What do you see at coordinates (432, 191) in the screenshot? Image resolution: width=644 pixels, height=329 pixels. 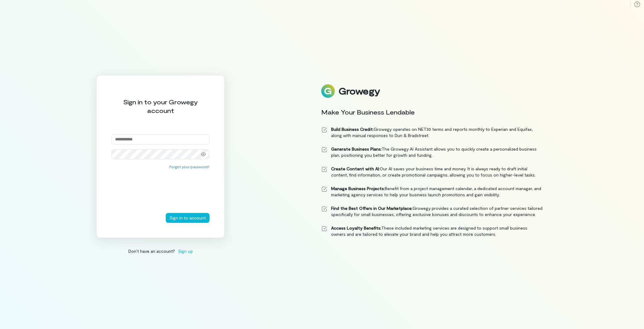 I see `li: Benefit from a project management calendar, a dedicated account manager, and marketing agency ser...` at bounding box center [432, 191].